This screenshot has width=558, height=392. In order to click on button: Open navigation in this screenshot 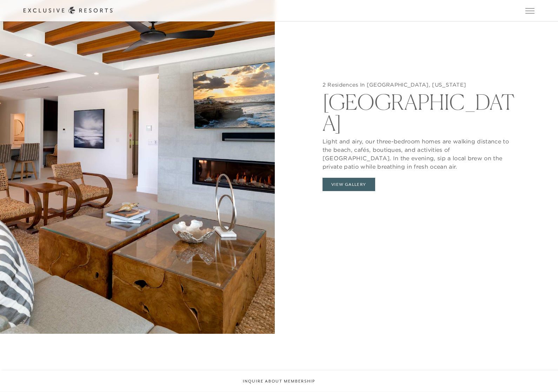, I will do `click(530, 11)`.